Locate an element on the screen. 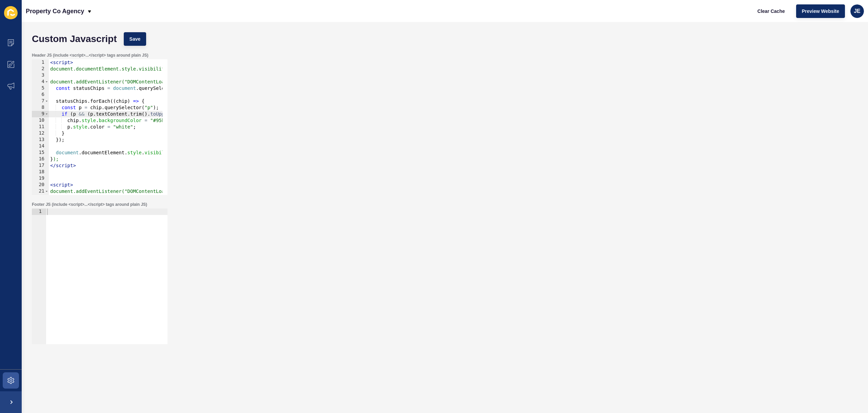 The width and height of the screenshot is (868, 413). span: Save is located at coordinates (135, 39).